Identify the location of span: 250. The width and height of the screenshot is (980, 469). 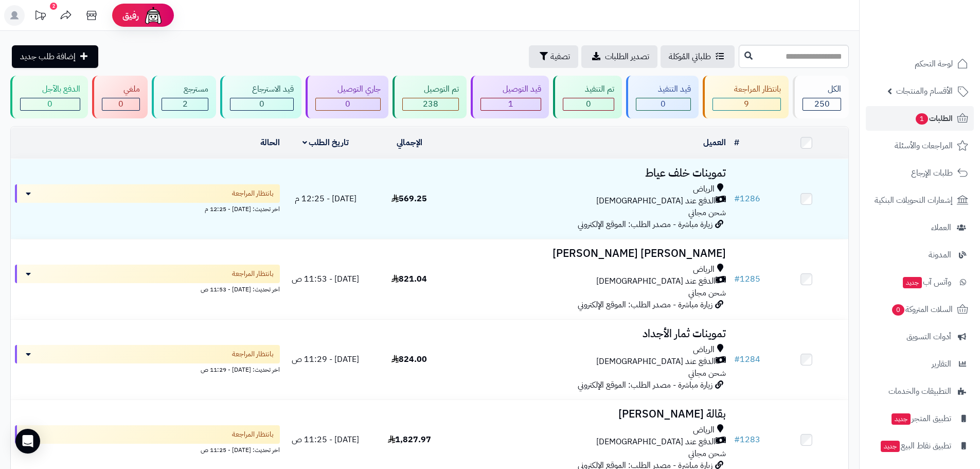
(822, 104).